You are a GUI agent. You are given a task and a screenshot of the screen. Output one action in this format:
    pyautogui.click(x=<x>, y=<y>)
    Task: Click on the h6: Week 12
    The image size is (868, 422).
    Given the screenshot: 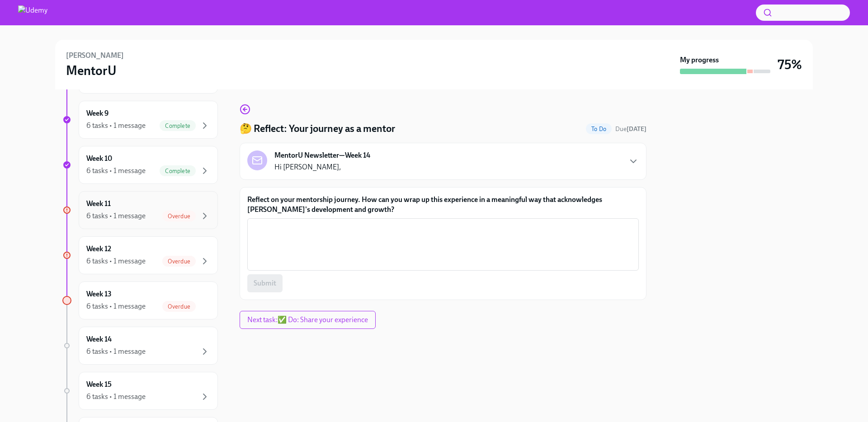 What is the action you would take?
    pyautogui.click(x=98, y=249)
    